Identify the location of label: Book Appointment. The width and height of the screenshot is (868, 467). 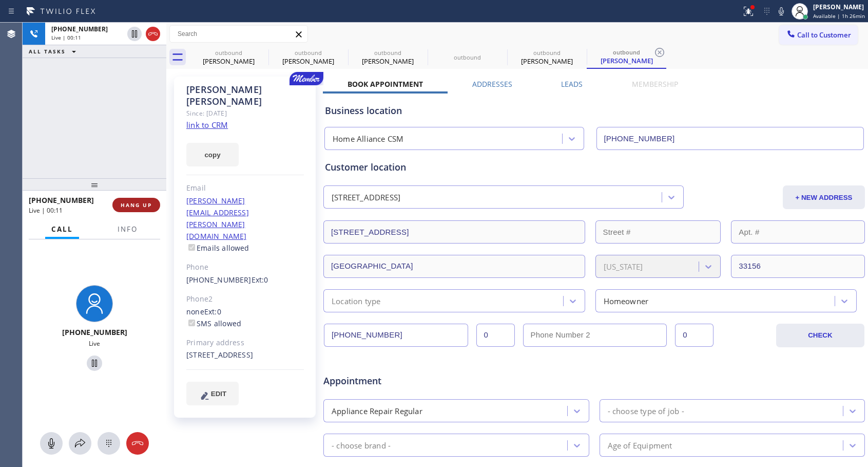
(385, 84).